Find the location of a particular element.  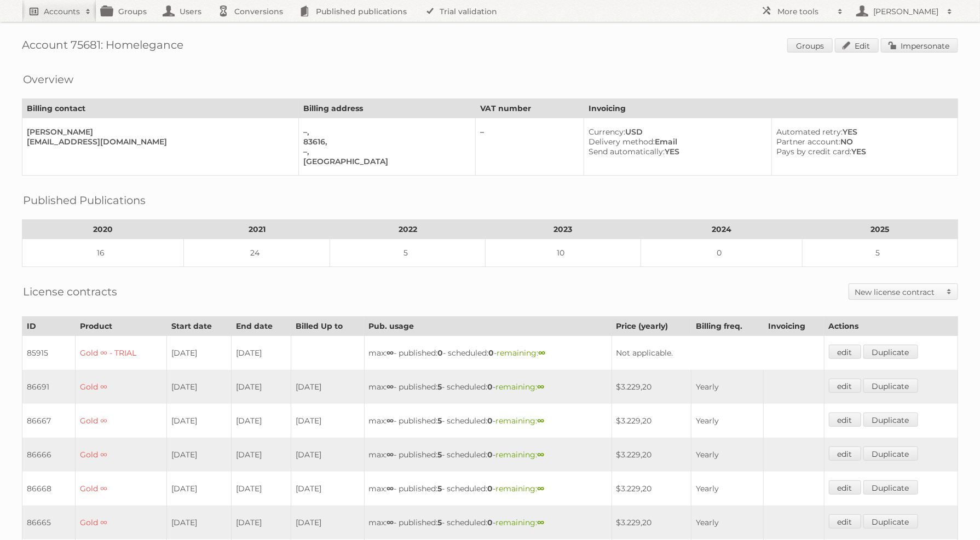

td: 10 is located at coordinates (564, 253).